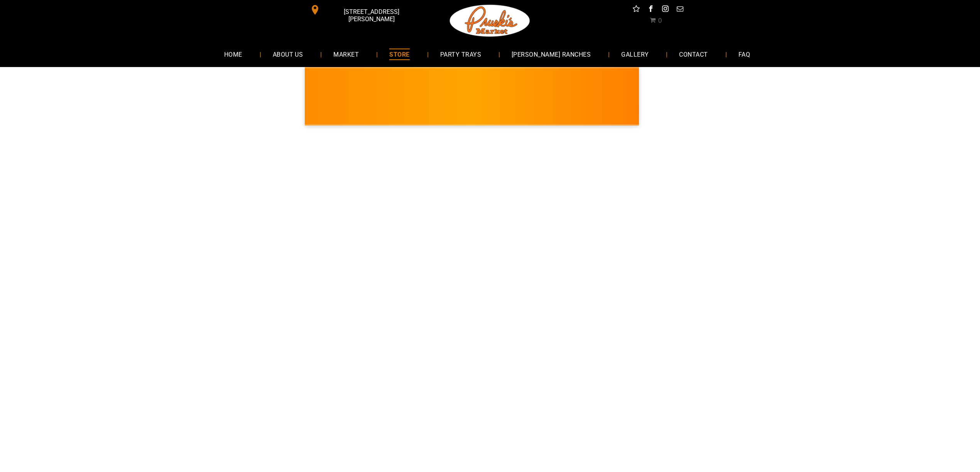 The width and height of the screenshot is (980, 472). Describe the element at coordinates (693, 54) in the screenshot. I see `a: CONTACT` at that location.